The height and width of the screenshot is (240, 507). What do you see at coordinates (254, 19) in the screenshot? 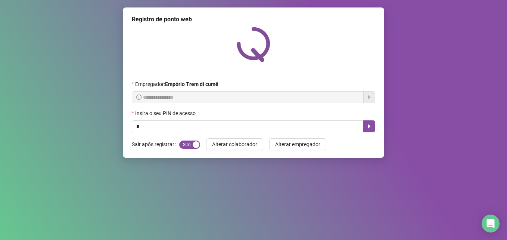
I see `div: Registro de ponto web` at bounding box center [254, 19].